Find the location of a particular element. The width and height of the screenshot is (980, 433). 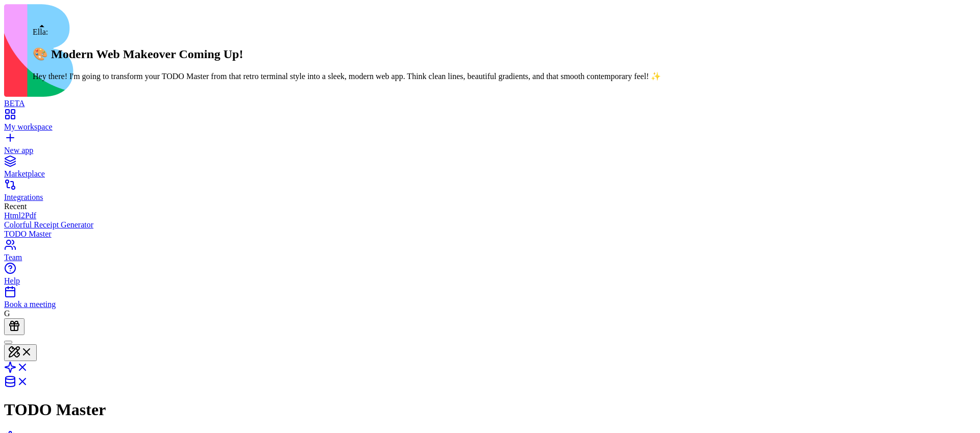

div: Book a meeting is located at coordinates (490, 304).